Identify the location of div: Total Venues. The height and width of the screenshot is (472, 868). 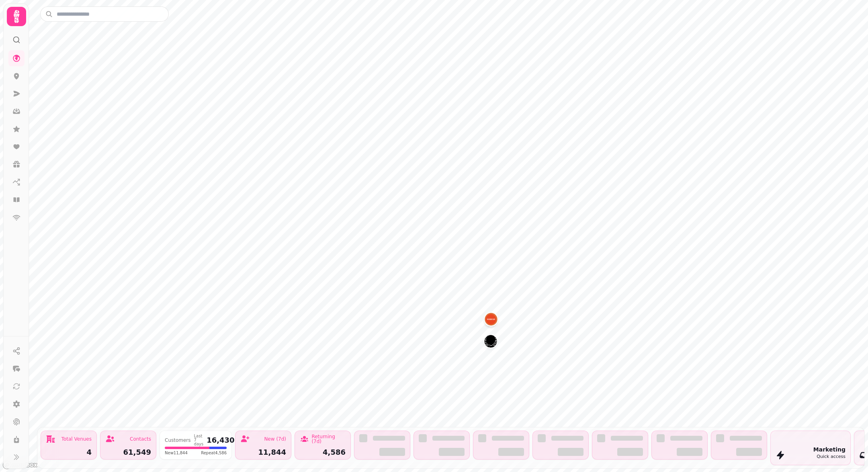
(77, 439).